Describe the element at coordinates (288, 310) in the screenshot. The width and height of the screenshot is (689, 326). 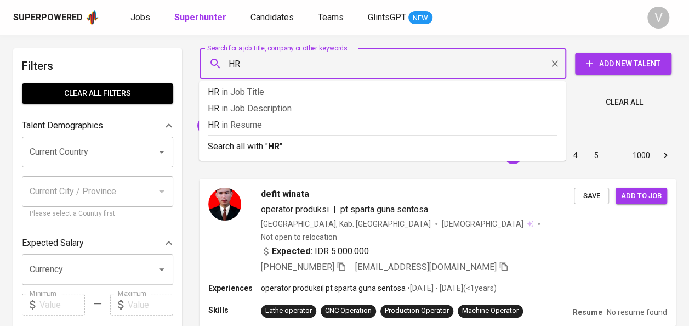
I see `div: Lathe operator` at that location.